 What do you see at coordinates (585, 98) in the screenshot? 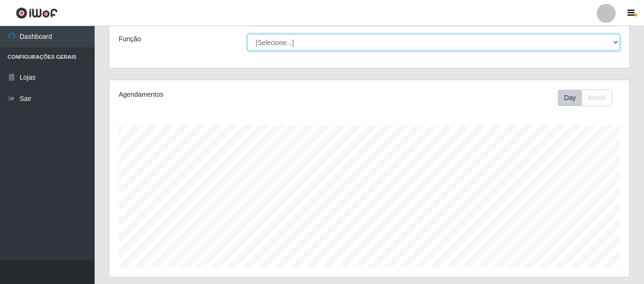
I see `div: First group` at bounding box center [585, 98].